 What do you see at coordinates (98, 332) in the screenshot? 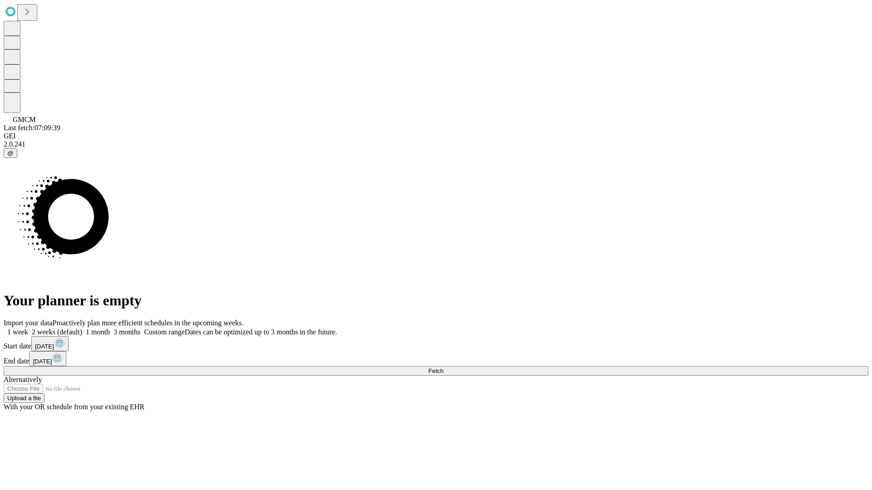
I see `span: 1 month` at bounding box center [98, 332].